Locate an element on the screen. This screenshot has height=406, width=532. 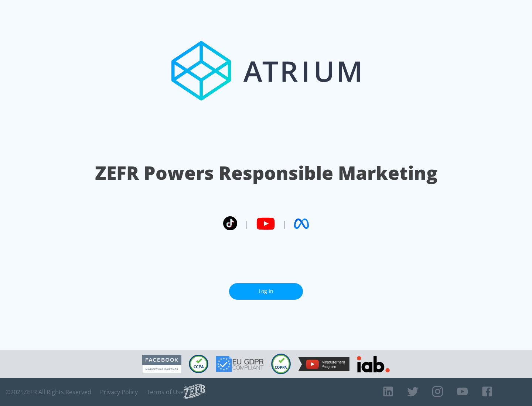
img: CCPA Compliant is located at coordinates (198, 364).